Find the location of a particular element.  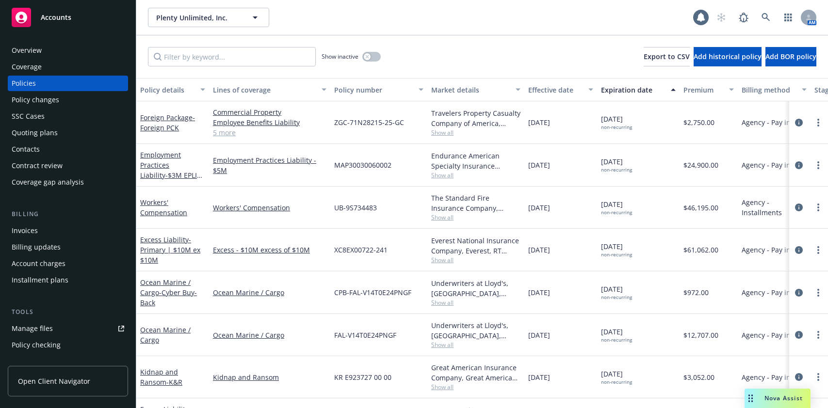

div: Policies is located at coordinates (24, 83).